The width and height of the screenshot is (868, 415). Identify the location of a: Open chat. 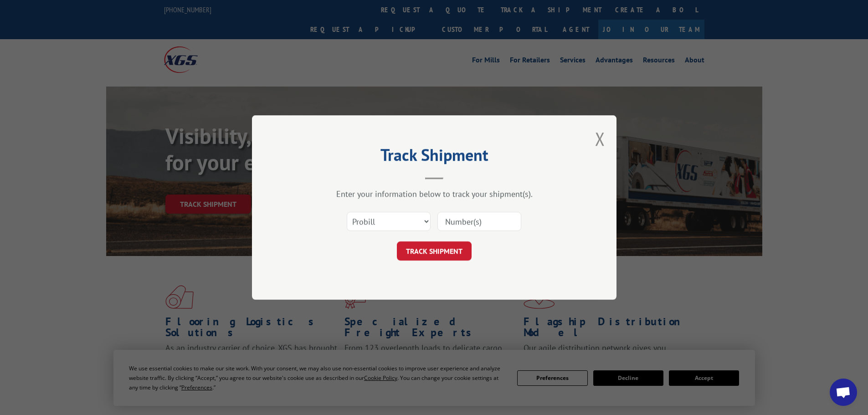
(844, 392).